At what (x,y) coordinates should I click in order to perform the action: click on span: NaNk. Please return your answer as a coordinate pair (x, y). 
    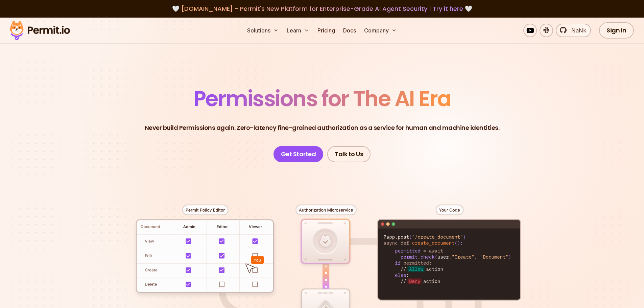
    Looking at the image, I should click on (577, 30).